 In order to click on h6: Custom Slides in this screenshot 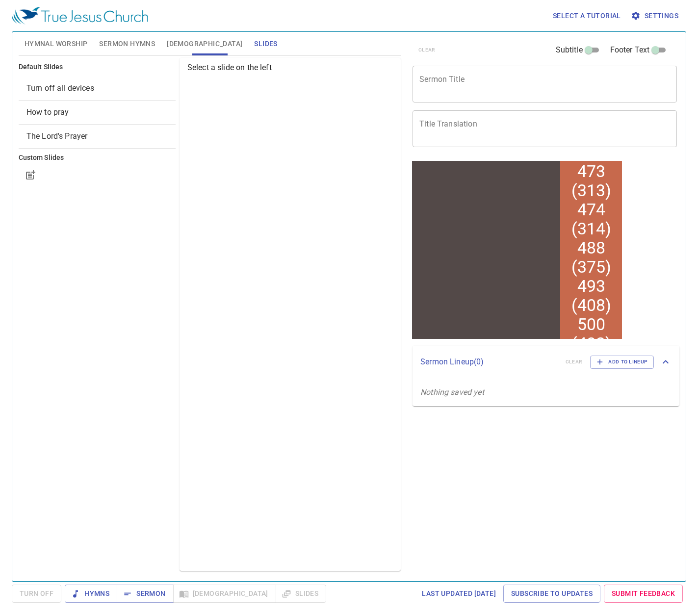, I will do `click(98, 158)`.